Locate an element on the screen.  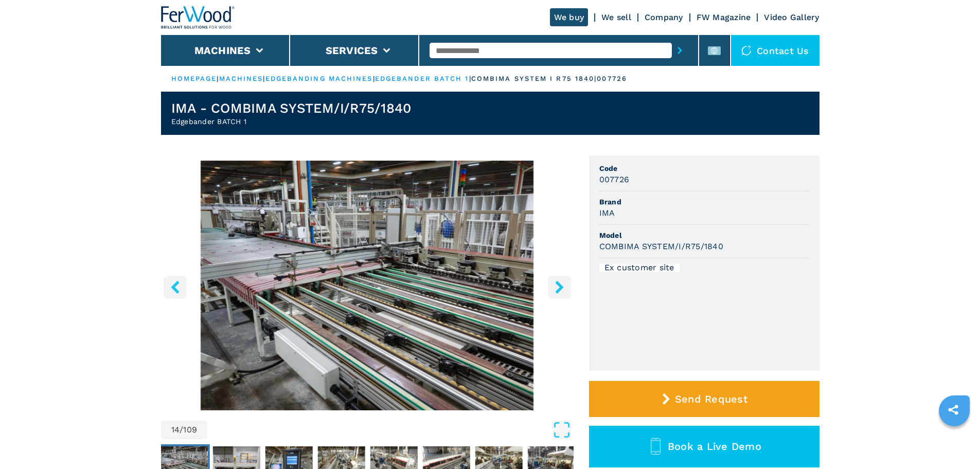
span: Model is located at coordinates (704, 235).